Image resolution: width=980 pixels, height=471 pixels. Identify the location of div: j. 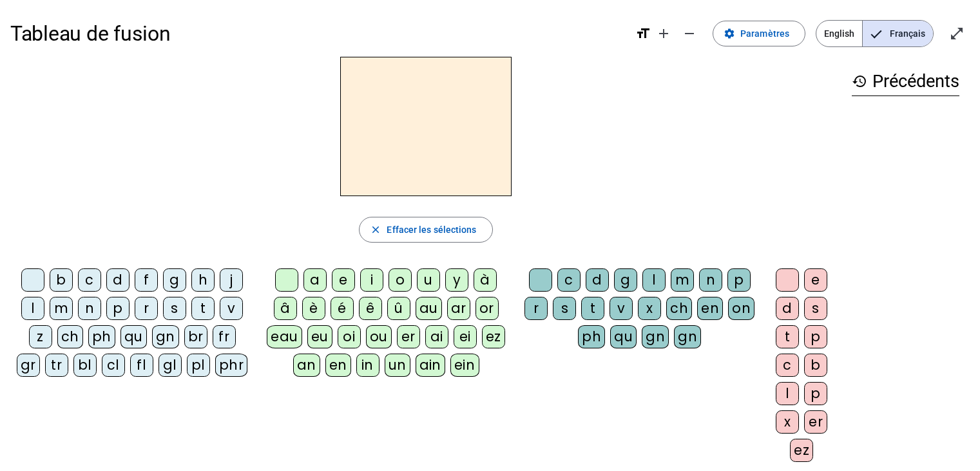
(232, 280).